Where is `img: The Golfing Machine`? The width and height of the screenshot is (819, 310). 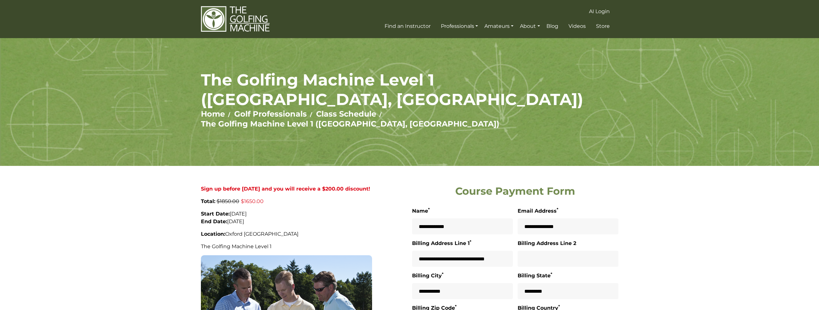
img: The Golfing Machine is located at coordinates (235, 19).